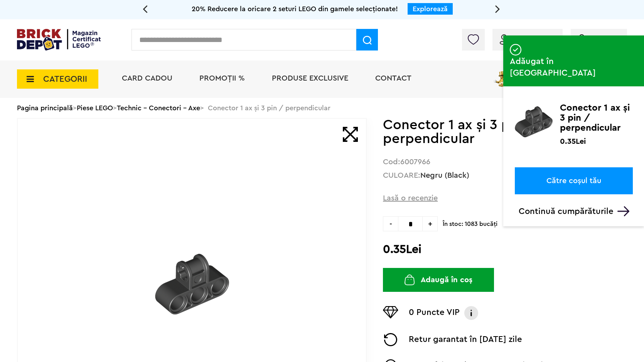  I want to click on a: Produse exclusive, so click(310, 79).